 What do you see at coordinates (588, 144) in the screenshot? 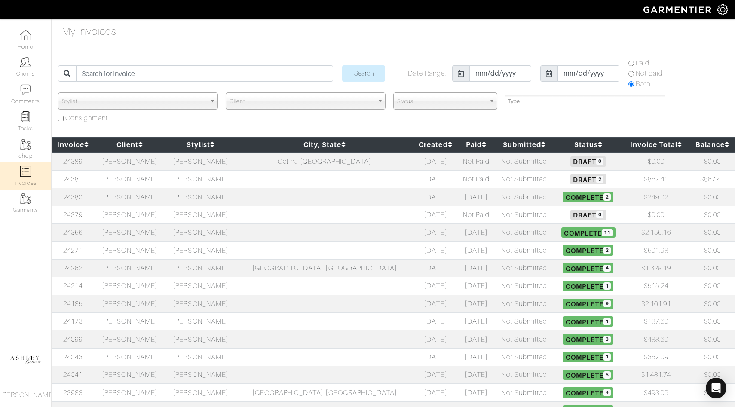
I see `a: Status` at bounding box center [588, 144].